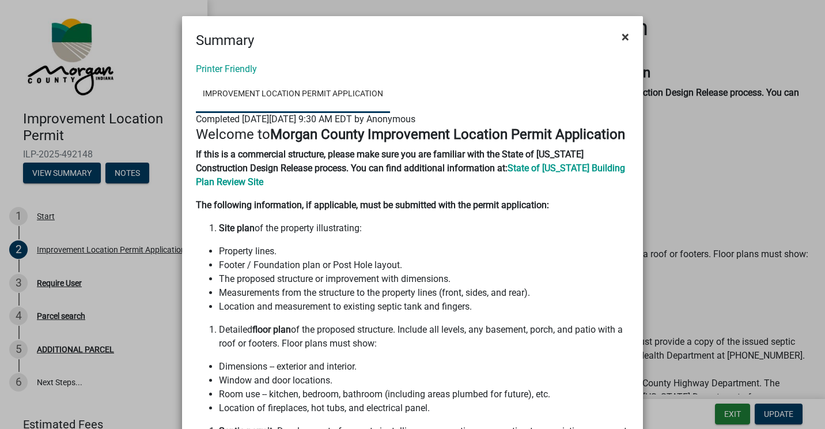 This screenshot has width=825, height=429. I want to click on li: Detailed of the proposed structure. Include all levels, any basement, porch, and patio with a roo..., so click(424, 337).